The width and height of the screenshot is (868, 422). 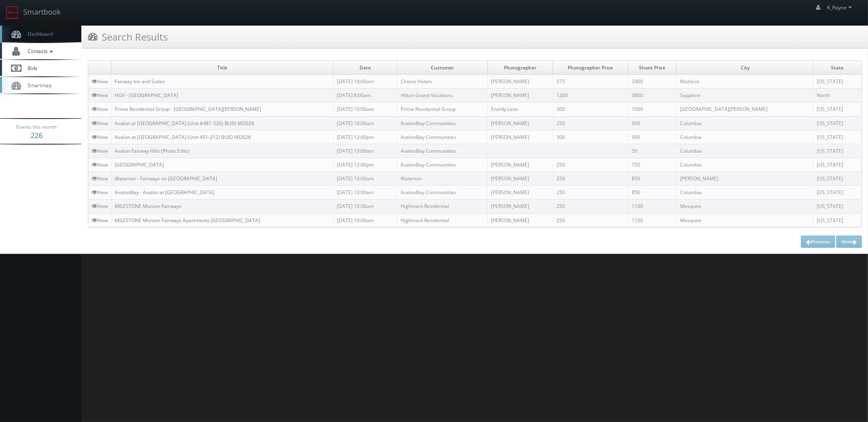 I want to click on span: Dashboard, so click(x=38, y=34).